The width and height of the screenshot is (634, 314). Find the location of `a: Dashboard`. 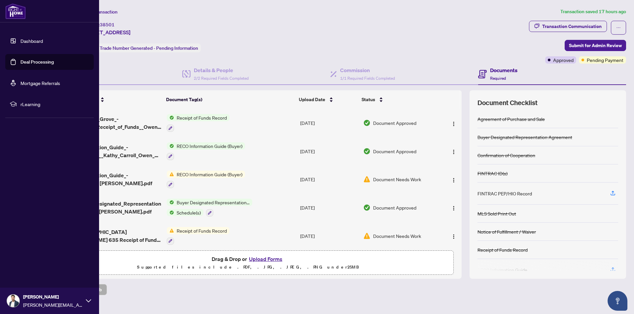

a: Dashboard is located at coordinates (32, 41).